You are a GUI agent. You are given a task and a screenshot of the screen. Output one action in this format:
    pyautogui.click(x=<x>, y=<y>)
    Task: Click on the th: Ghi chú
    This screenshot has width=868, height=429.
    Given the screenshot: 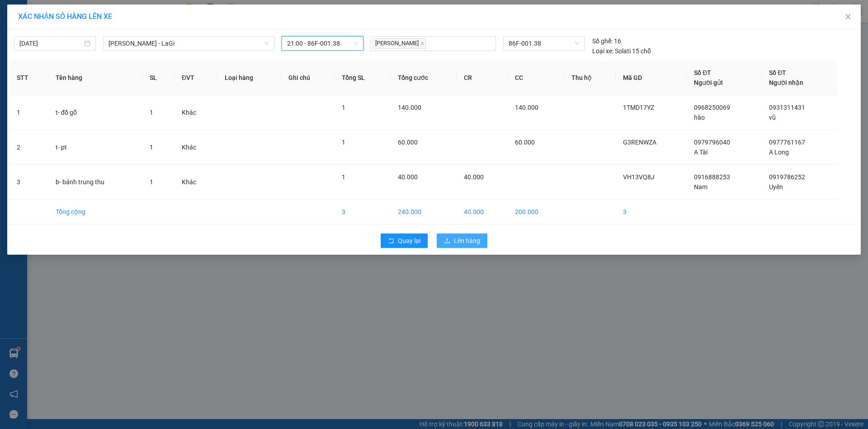 What is the action you would take?
    pyautogui.click(x=308, y=78)
    